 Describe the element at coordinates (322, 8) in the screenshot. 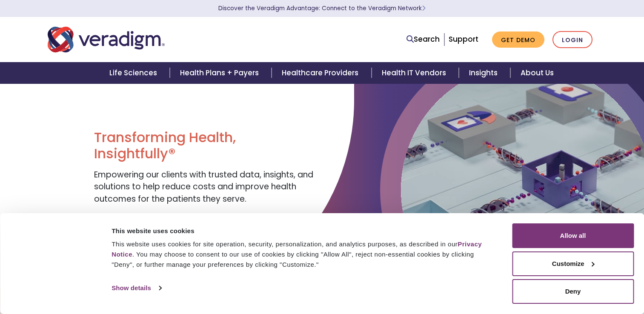

I see `a: Discover the Veradigm Advantage: Connect to the Veradigm NetworkLearn More` at that location.